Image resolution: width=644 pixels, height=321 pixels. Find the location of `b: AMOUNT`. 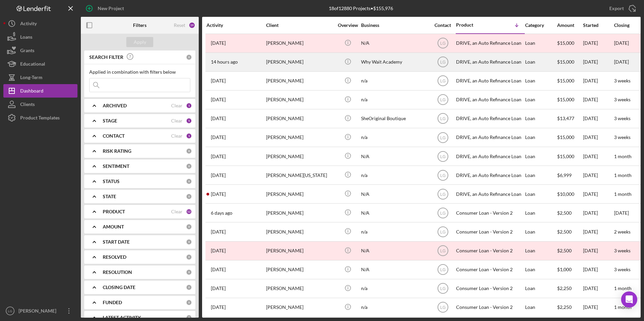

b: AMOUNT is located at coordinates (113, 227).